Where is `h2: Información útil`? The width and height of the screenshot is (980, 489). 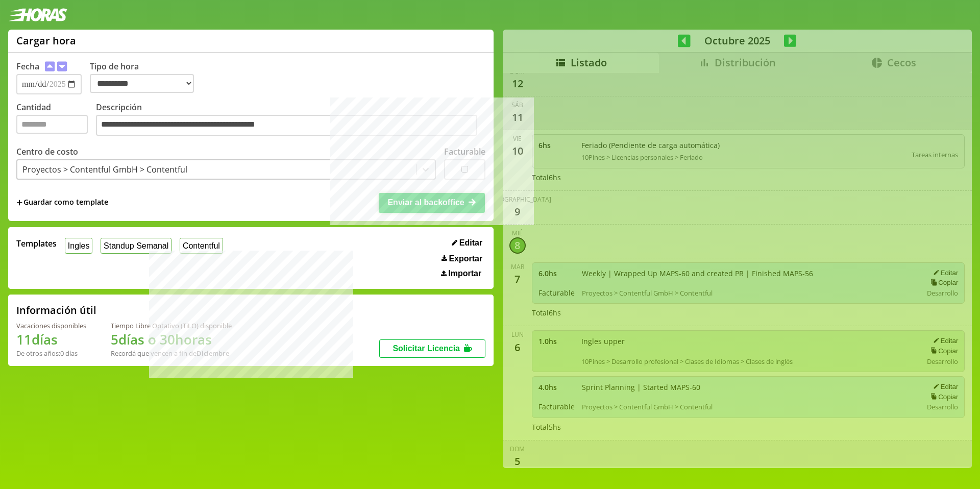
h2: Información útil is located at coordinates (56, 310).